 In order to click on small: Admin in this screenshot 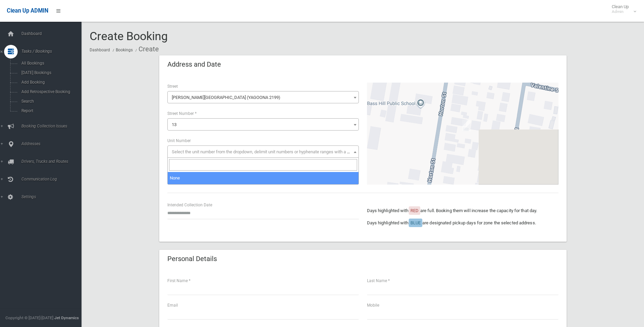, I will do `click(620, 12)`.